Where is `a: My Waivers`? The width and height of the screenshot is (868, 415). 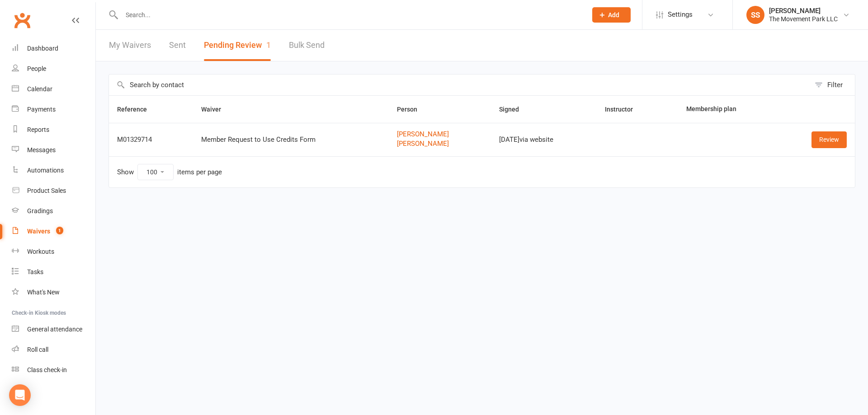
a: My Waivers is located at coordinates (129, 45).